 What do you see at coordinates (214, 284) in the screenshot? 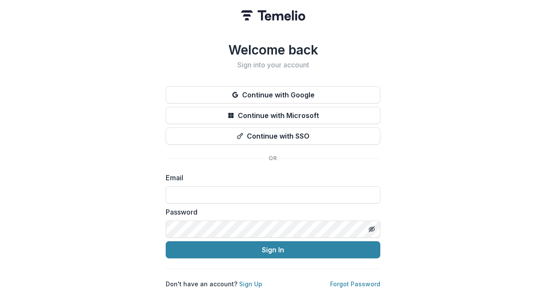
I see `p: Don't have an account?` at bounding box center [214, 284].